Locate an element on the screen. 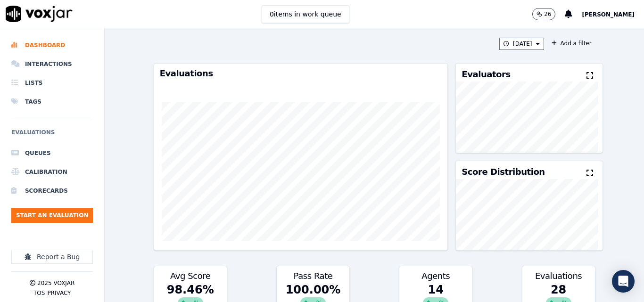 The image size is (644, 302). h3: Evaluators is located at coordinates (486, 75).